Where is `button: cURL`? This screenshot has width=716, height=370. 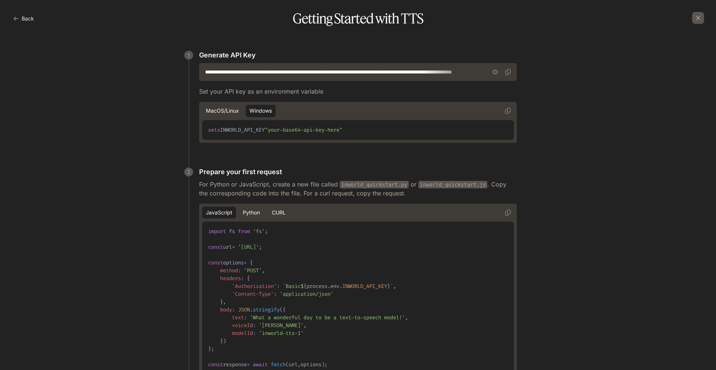
button: cURL is located at coordinates (279, 213).